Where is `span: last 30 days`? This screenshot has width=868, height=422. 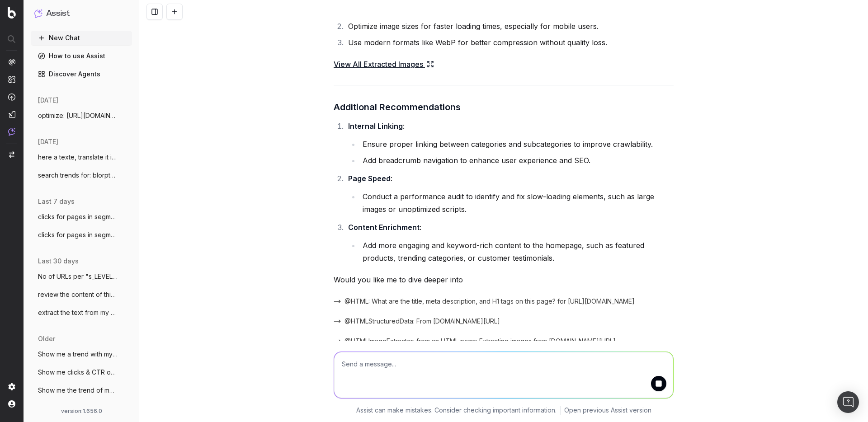
span: last 30 days is located at coordinates (58, 261).